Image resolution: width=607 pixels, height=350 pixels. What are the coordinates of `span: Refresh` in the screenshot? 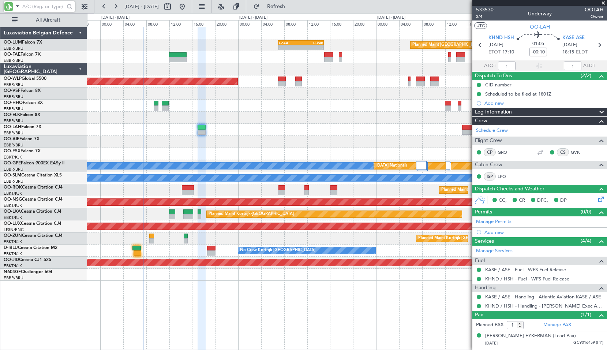 It's located at (276, 7).